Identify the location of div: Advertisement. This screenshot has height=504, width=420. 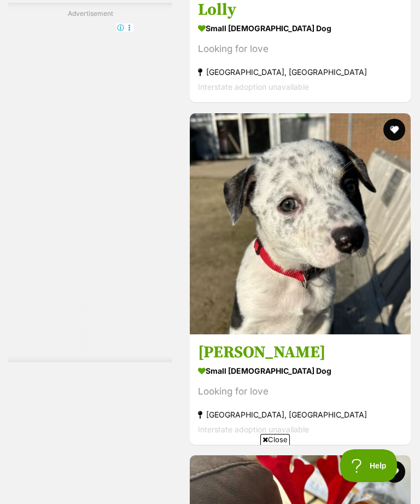
(90, 182).